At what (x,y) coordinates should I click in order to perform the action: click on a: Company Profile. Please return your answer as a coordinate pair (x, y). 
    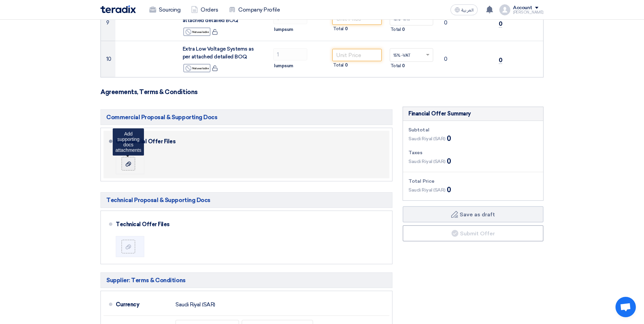
    Looking at the image, I should click on (254, 10).